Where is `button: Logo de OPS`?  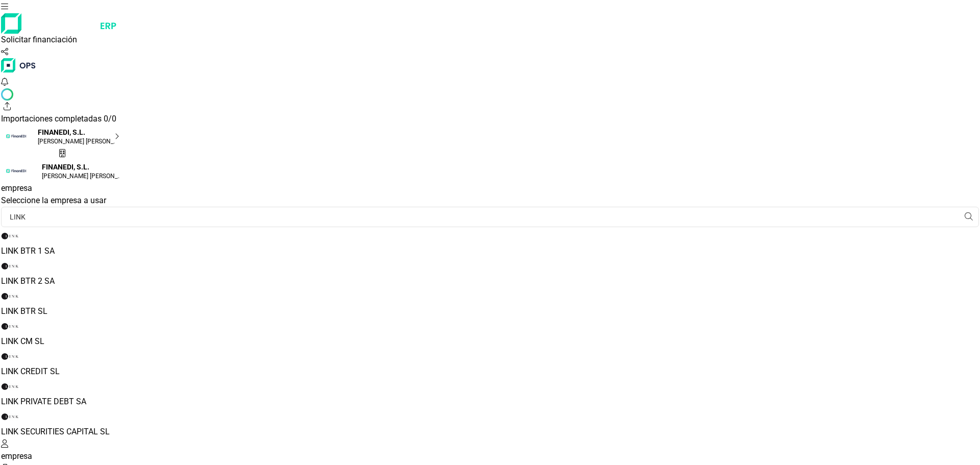
button: Logo de OPS is located at coordinates (21, 65).